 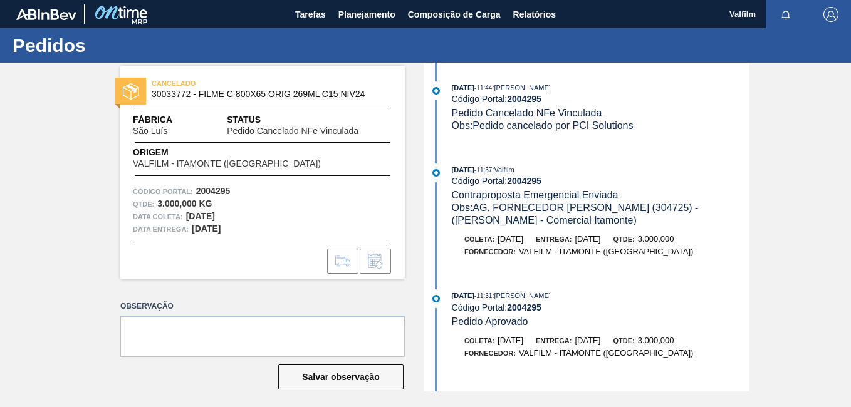 I want to click on span: Data coleta:, so click(x=158, y=217).